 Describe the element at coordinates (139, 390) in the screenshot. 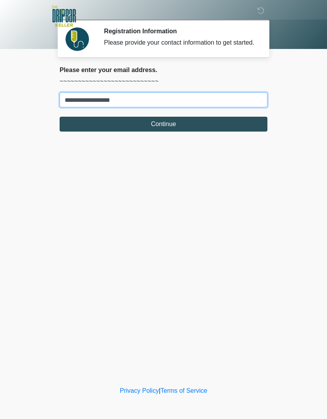

I see `a: Privacy Policy` at that location.